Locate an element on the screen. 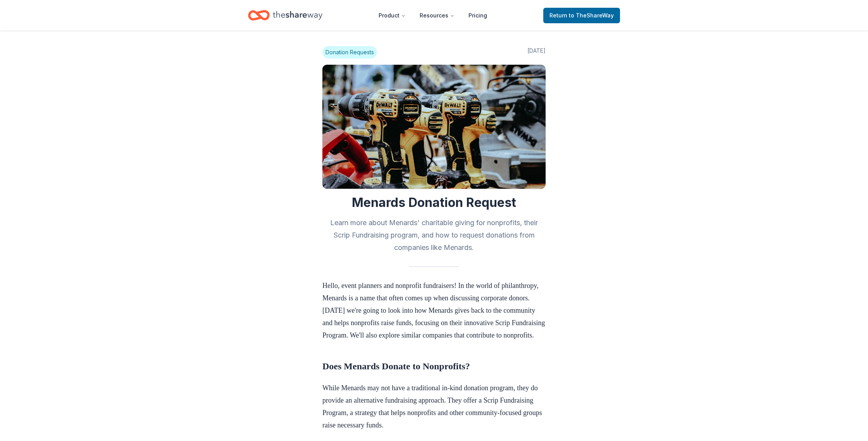 Image resolution: width=868 pixels, height=441 pixels. a: Returnto TheShareWay is located at coordinates (581, 16).